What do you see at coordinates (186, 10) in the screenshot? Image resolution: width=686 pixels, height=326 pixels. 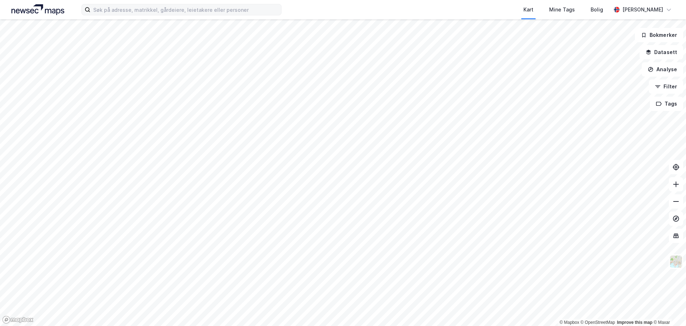 I see `input: Søk på adresse, matrikkel, gårdeiere, leietakere eller personer` at bounding box center [186, 10].